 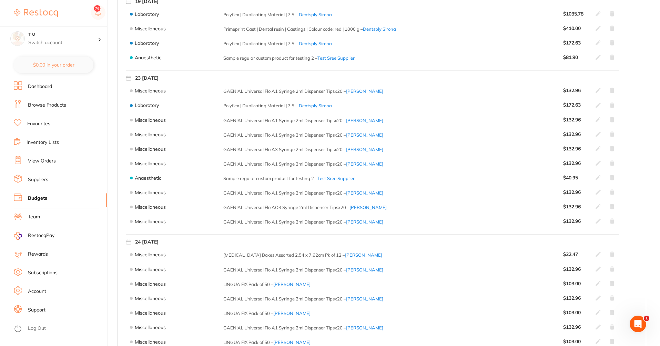 I want to click on span: $ 1035.78, so click(x=575, y=14).